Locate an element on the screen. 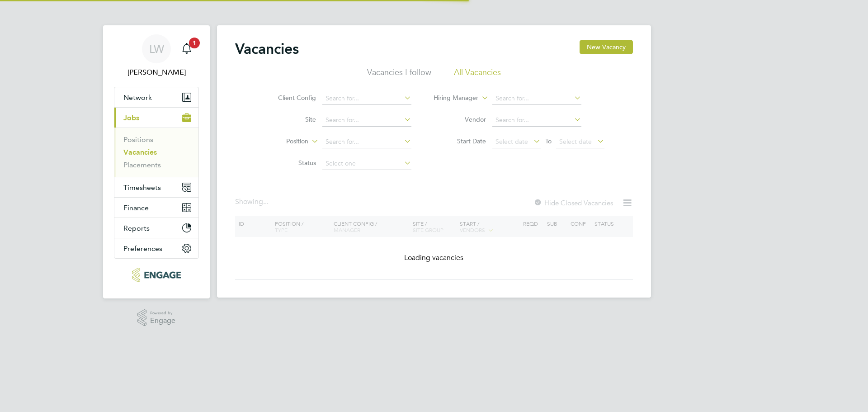 Image resolution: width=868 pixels, height=412 pixels. label: Start Date is located at coordinates (460, 141).